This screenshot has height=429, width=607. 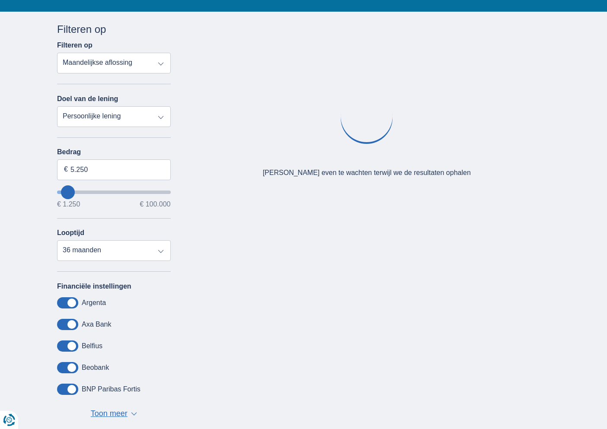 What do you see at coordinates (75, 45) in the screenshot?
I see `label: Filteren op` at bounding box center [75, 45].